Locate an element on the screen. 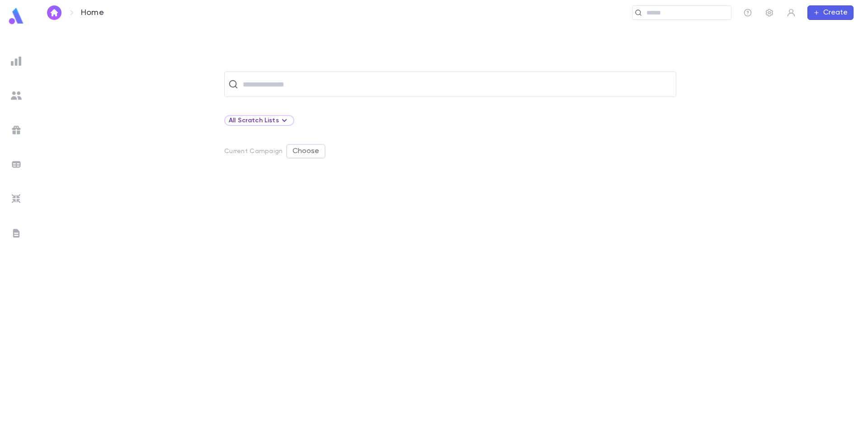 The width and height of the screenshot is (868, 428). p: Home is located at coordinates (92, 13).